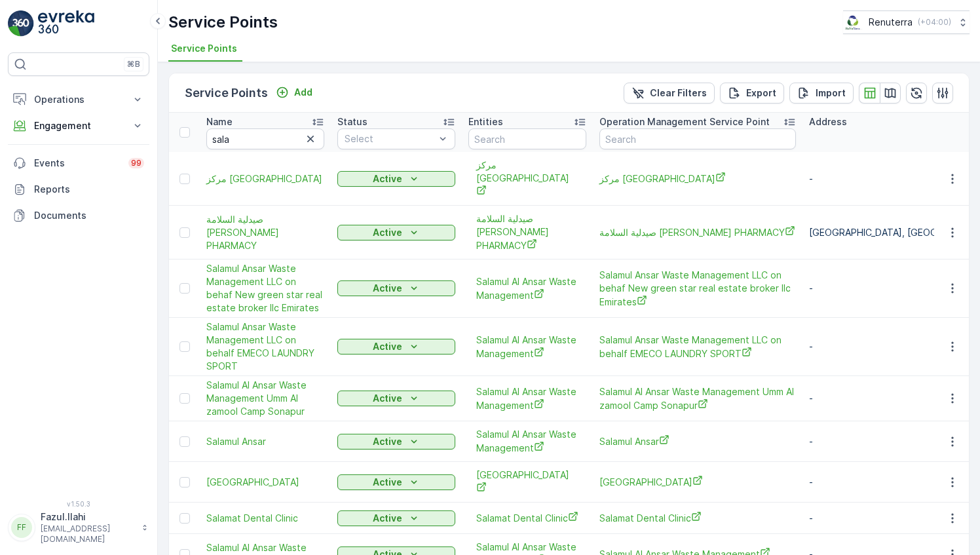 This screenshot has height=555, width=980. I want to click on img: logo, so click(21, 23).